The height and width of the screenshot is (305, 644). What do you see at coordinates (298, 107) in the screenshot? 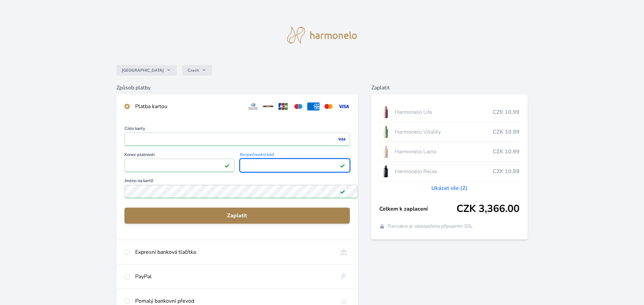
I see `img: maestro.svg` at bounding box center [298, 107].